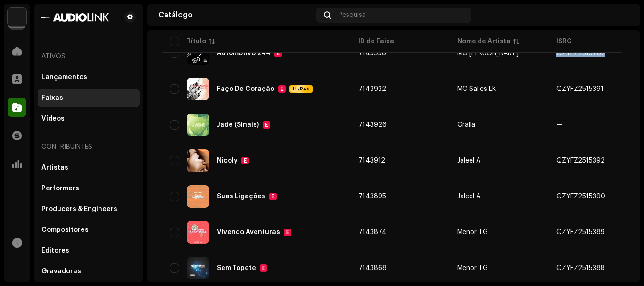 Image resolution: width=644 pixels, height=286 pixels. What do you see at coordinates (372, 161) in the screenshot?
I see `span: 7143912` at bounding box center [372, 161].